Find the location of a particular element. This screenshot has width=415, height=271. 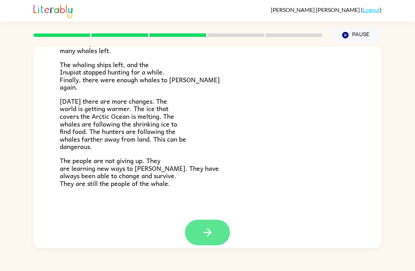

img: Literably is located at coordinates (53, 11).